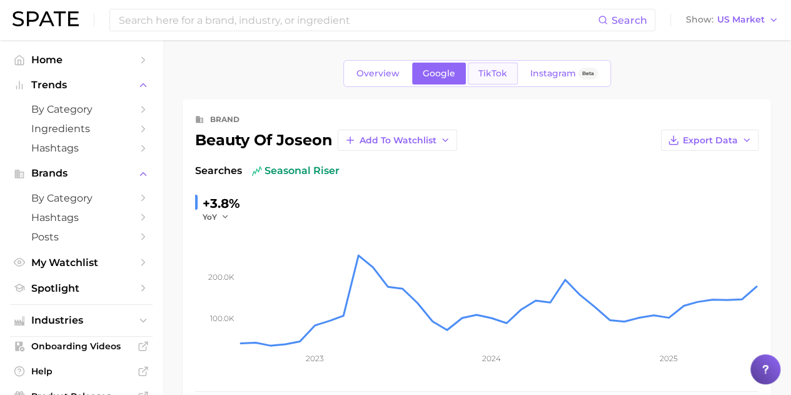 This screenshot has width=791, height=395. I want to click on tspan: 2023, so click(315, 358).